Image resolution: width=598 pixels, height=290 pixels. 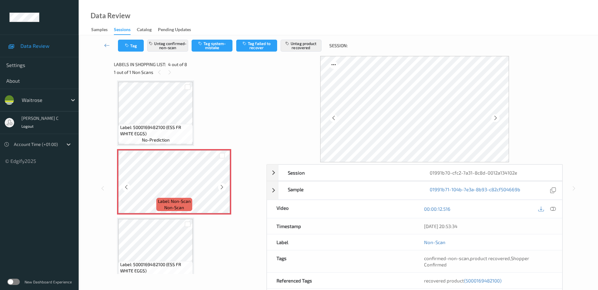 What do you see at coordinates (147, 30) in the screenshot?
I see `a: Catalog` at bounding box center [147, 30].